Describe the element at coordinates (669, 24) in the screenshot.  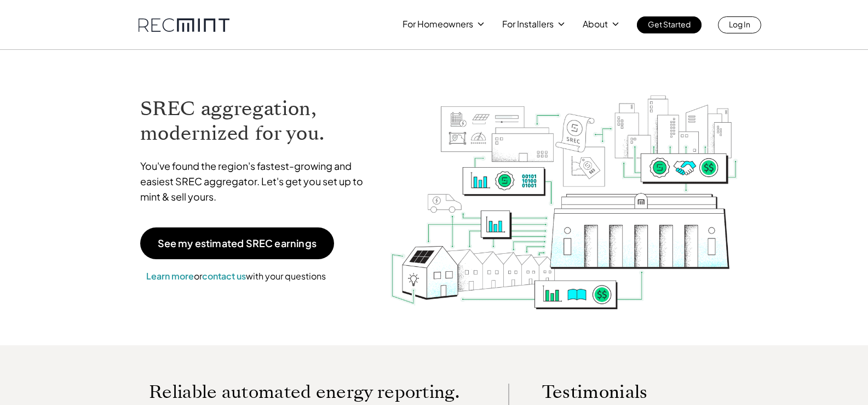
I see `p: Get Started` at that location.